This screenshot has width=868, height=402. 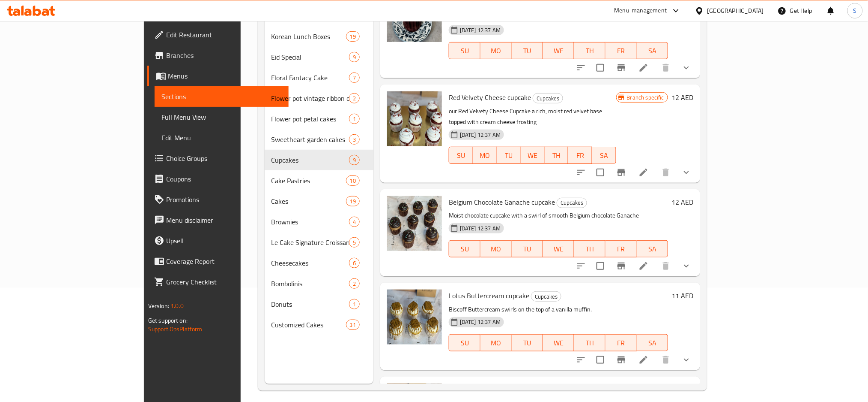 I want to click on div: Eid Special, so click(x=310, y=57).